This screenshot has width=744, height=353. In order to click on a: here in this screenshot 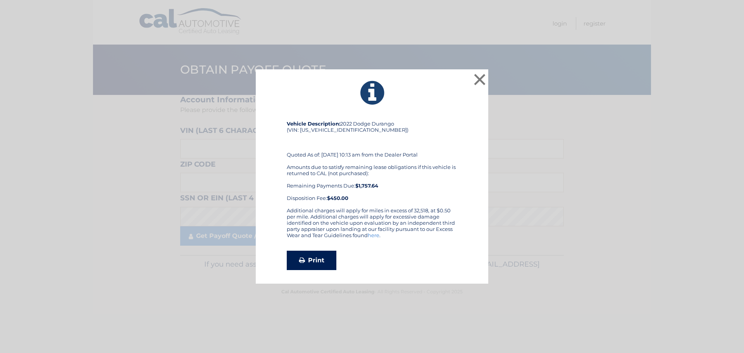, I will do `click(373, 235)`.